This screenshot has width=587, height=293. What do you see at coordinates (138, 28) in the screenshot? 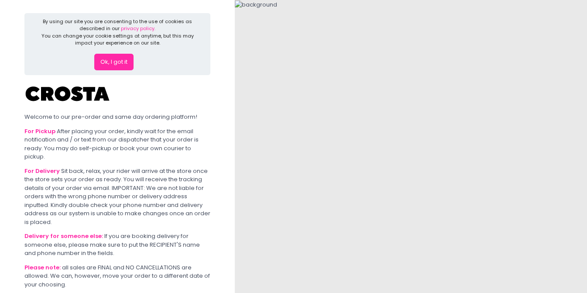
I see `a: privacy policy.` at bounding box center [138, 28].